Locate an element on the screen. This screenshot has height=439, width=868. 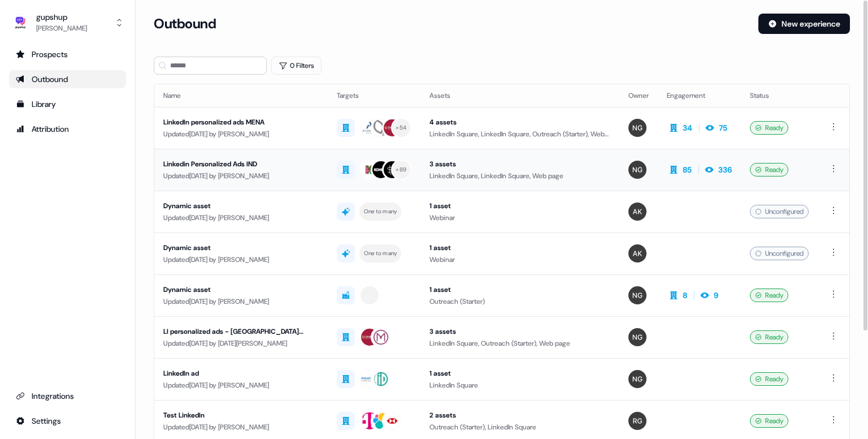
div: Settings is located at coordinates (67, 421).